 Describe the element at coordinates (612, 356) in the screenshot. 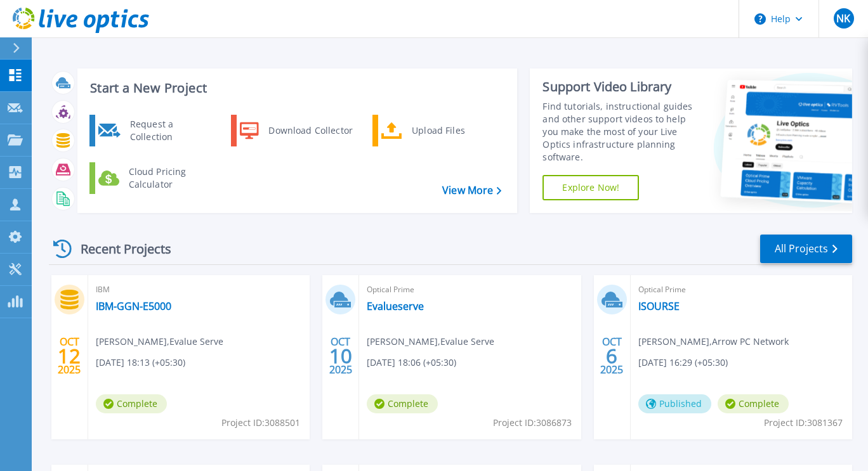

I see `span: 6` at that location.